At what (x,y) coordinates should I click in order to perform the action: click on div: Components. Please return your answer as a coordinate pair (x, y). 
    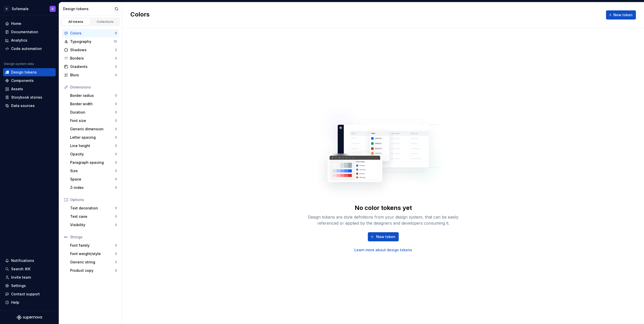
    Looking at the image, I should click on (22, 81).